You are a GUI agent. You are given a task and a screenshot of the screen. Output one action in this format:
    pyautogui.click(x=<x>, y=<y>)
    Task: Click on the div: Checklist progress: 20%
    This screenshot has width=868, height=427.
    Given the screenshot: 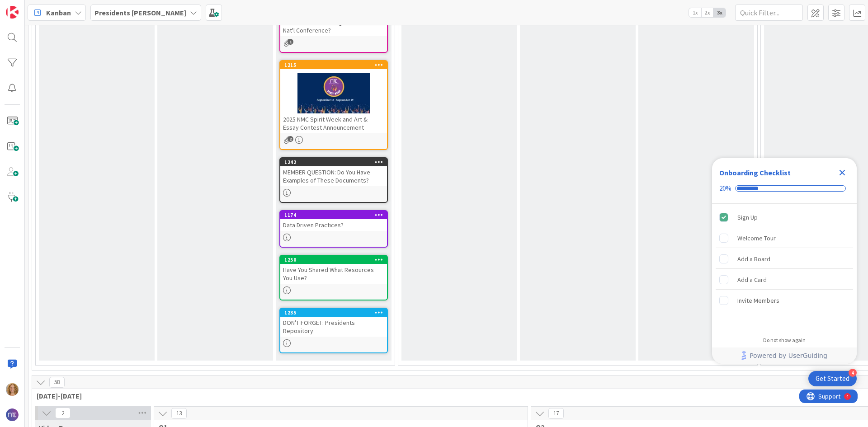 What is the action you would take?
    pyautogui.click(x=784, y=188)
    